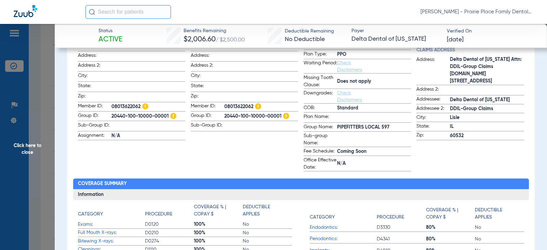  Describe the element at coordinates (320, 152) in the screenshot. I see `span: Fee Schedule:` at that location.